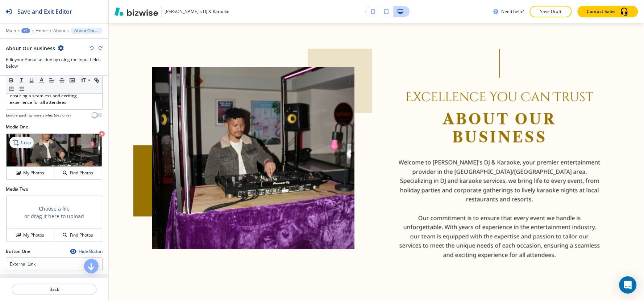  I want to click on h2: Media Two, so click(54, 190).